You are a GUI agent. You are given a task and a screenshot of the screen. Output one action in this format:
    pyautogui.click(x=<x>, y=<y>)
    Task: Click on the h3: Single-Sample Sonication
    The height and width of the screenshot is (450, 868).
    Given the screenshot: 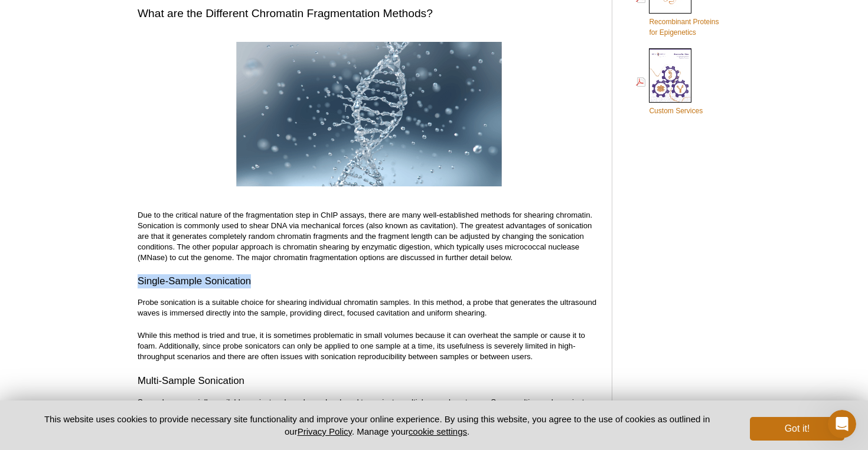 What is the action you would take?
    pyautogui.click(x=369, y=281)
    